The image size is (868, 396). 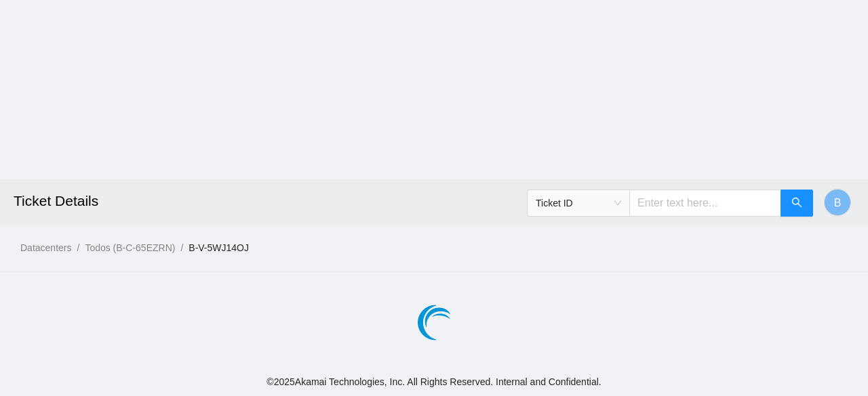 I want to click on button: B, so click(x=837, y=203).